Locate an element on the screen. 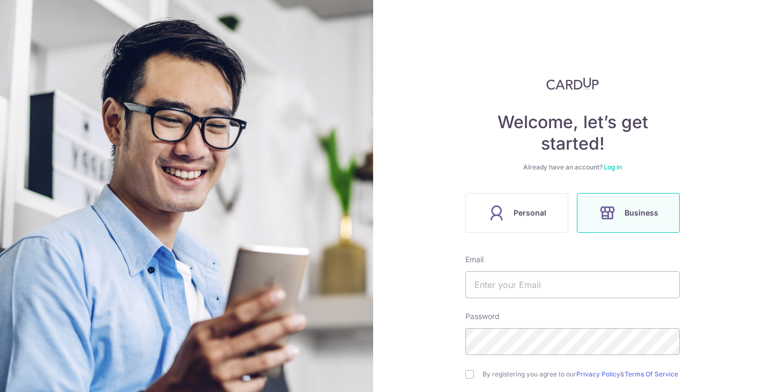 Image resolution: width=772 pixels, height=392 pixels. div: Already have an account? is located at coordinates (573, 167).